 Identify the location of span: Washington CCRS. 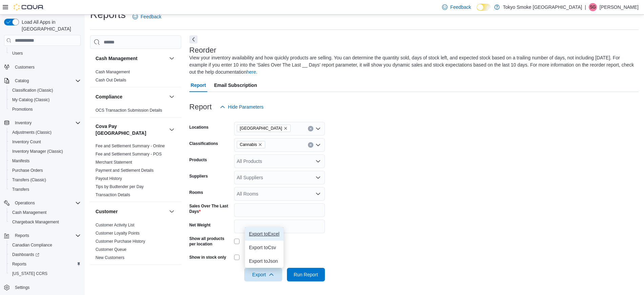
(45, 273).